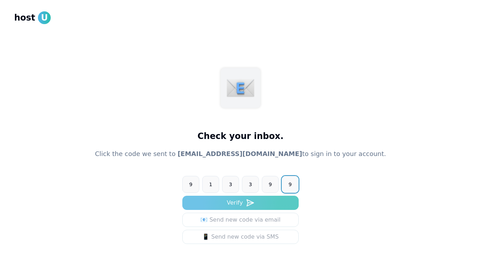 The width and height of the screenshot is (481, 267). What do you see at coordinates (32, 18) in the screenshot?
I see `a: hostU` at bounding box center [32, 18].